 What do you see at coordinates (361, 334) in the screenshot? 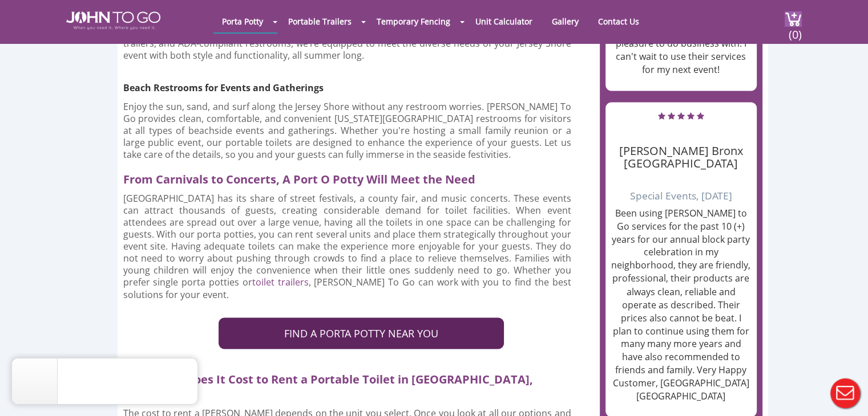
I see `a: FIND A PORTA POTTY NEAR YOU` at bounding box center [361, 334].